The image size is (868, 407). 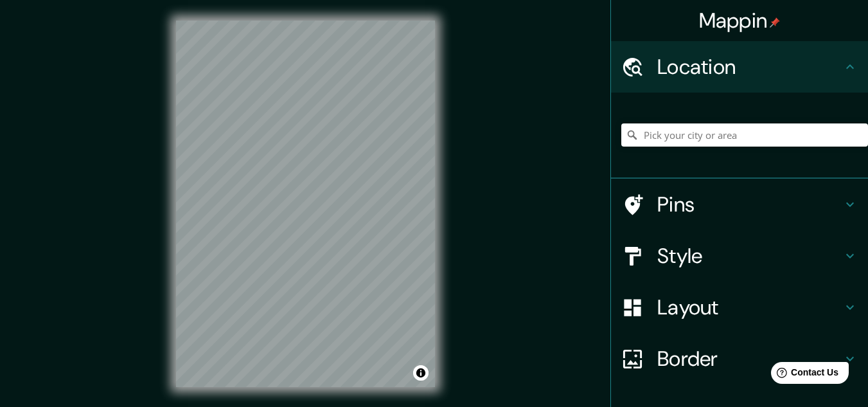 What do you see at coordinates (305, 204) in the screenshot?
I see `canvas: Map` at bounding box center [305, 204].